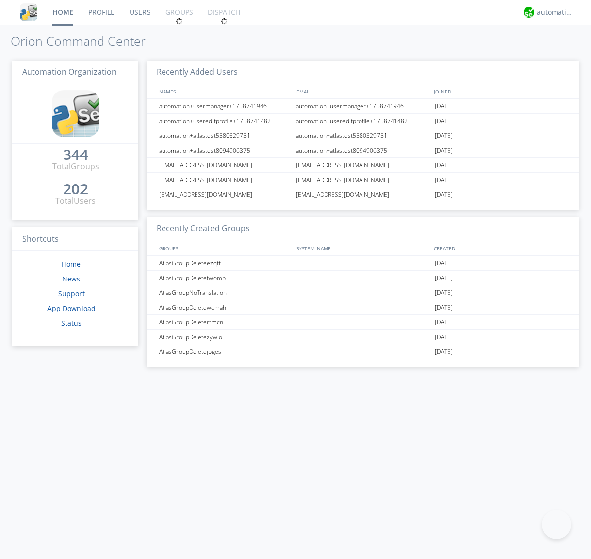 This screenshot has height=559, width=591. Describe the element at coordinates (75, 201) in the screenshot. I see `div: Total Users` at that location.